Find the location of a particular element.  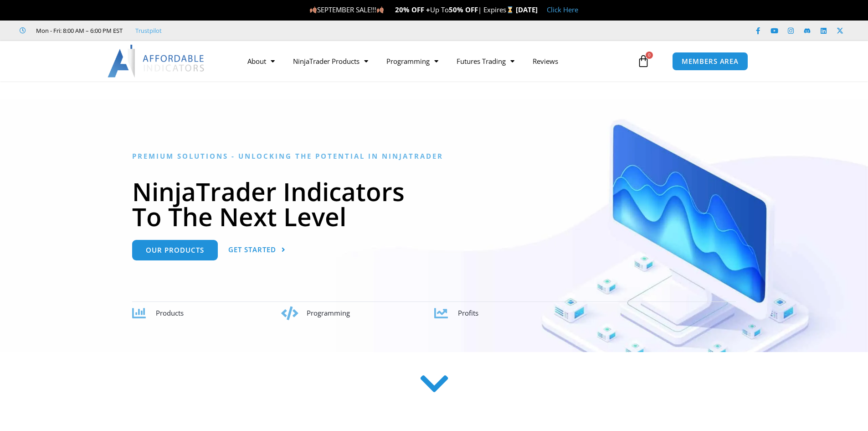

span: 0 is located at coordinates (649, 55).